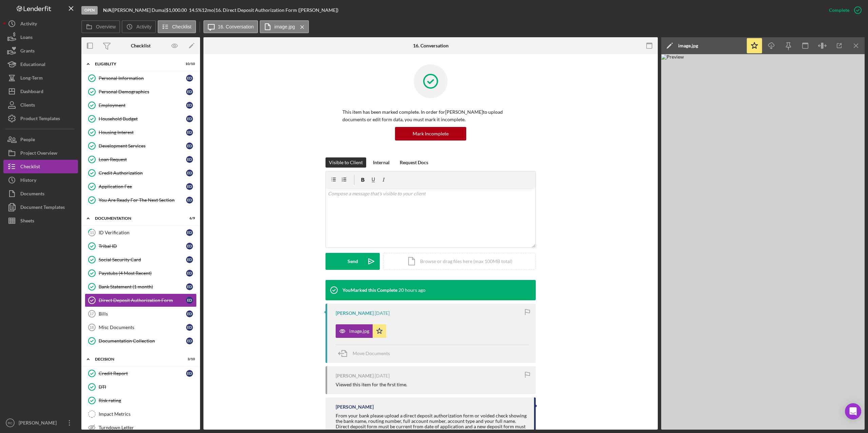 The height and width of the screenshot is (433, 868). Describe the element at coordinates (40, 207) in the screenshot. I see `a: Document Templates` at that location.